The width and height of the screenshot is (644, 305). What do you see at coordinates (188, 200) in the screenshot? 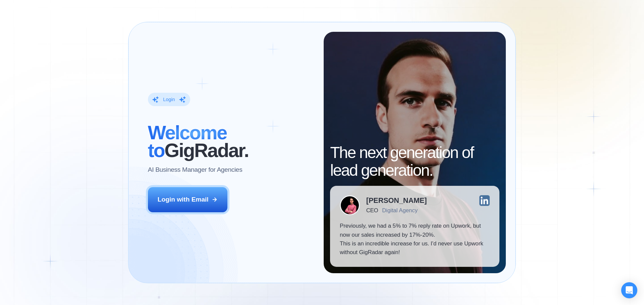
I see `button: Login with Email` at bounding box center [188, 200].